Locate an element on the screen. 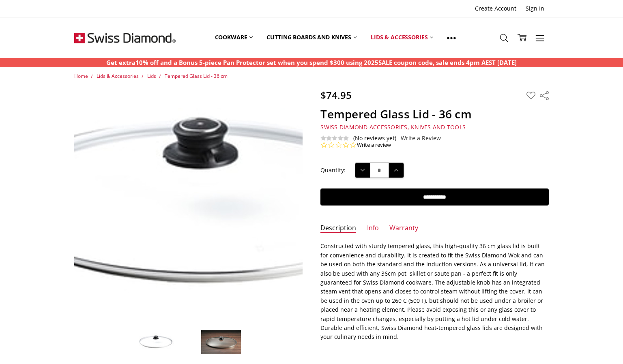  a: Show All is located at coordinates (452, 38).